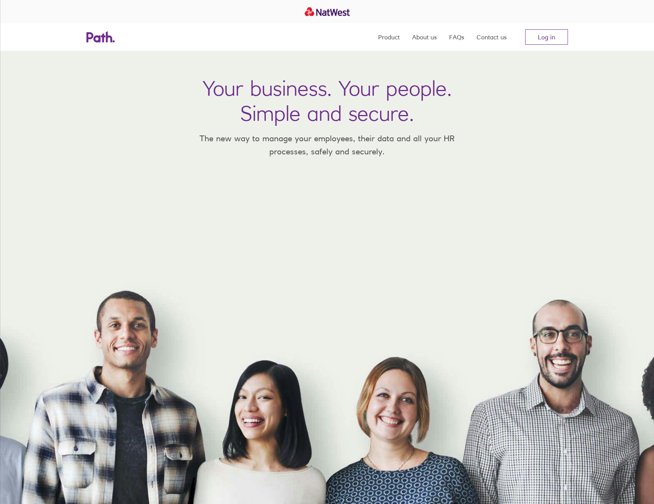 The image size is (654, 504). Describe the element at coordinates (492, 37) in the screenshot. I see `a: Contact us` at that location.